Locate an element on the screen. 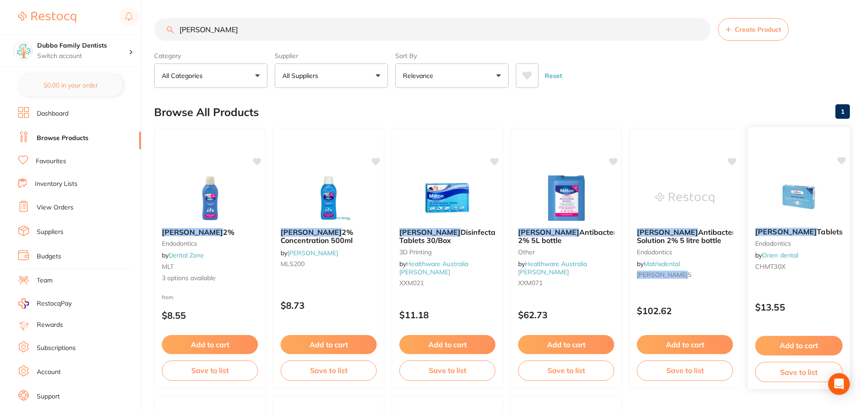 The width and height of the screenshot is (868, 413). a: Dental Zone is located at coordinates (186, 255).